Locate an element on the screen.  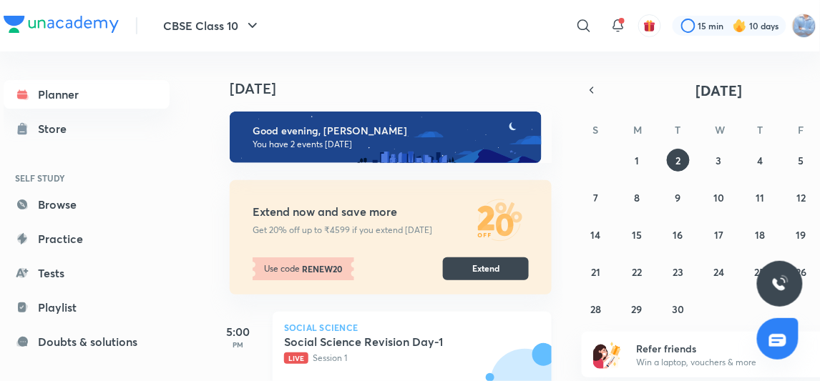
button: September 10, 2025 is located at coordinates (719, 197).